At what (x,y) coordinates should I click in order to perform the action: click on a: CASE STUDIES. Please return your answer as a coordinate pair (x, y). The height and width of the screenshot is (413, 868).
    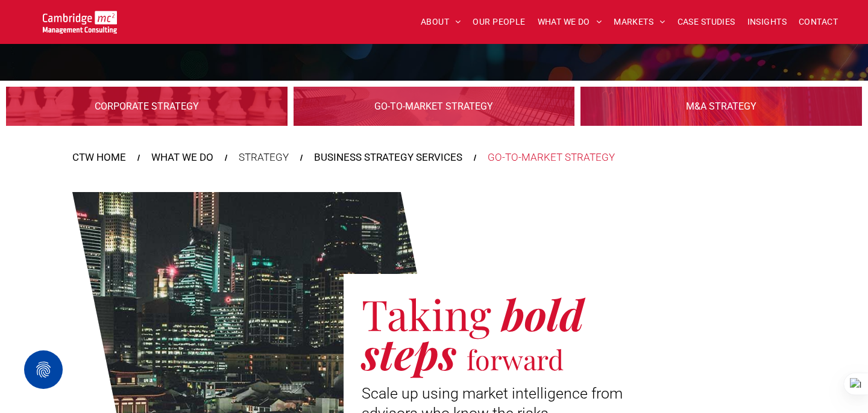
    Looking at the image, I should click on (706, 22).